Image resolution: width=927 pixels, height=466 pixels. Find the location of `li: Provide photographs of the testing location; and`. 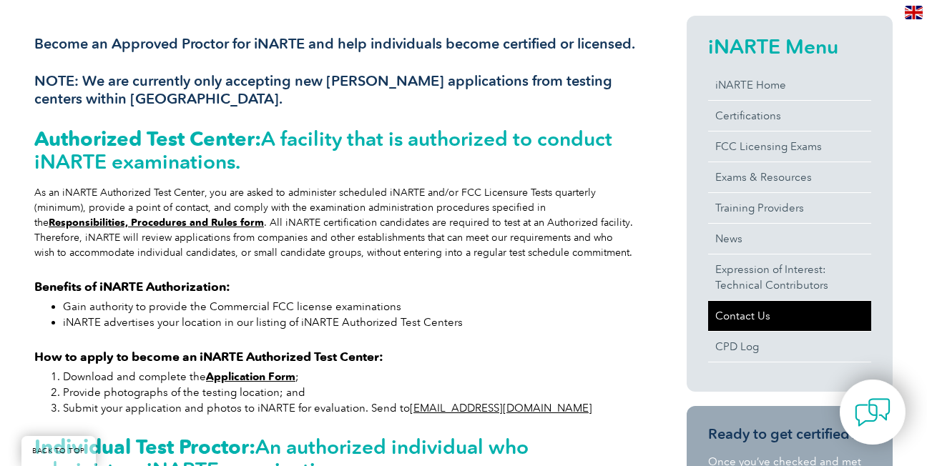

li: Provide photographs of the testing location; and is located at coordinates (349, 393).